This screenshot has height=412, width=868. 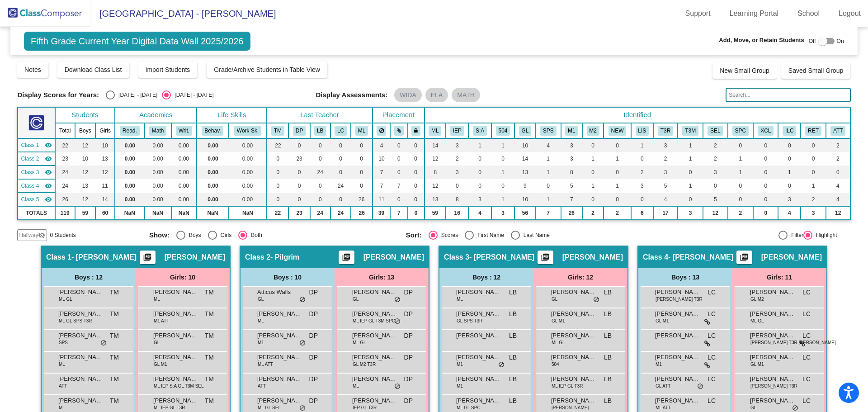 I want to click on th: Last Teacher, so click(x=319, y=115).